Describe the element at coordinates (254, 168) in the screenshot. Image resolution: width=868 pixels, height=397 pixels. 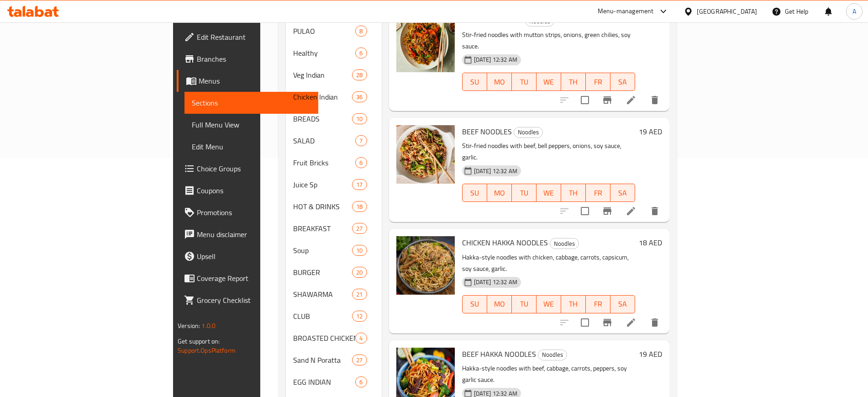
I see `span: Choice Groups` at that location.